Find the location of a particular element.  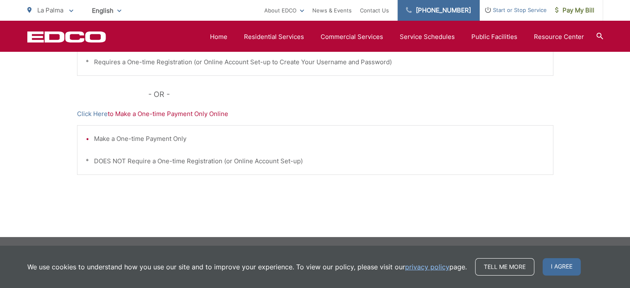

a: Public Facilities is located at coordinates (494, 37).